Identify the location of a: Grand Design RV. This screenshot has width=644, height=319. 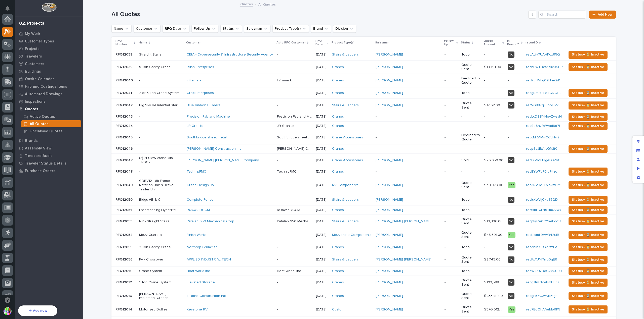
(201, 185).